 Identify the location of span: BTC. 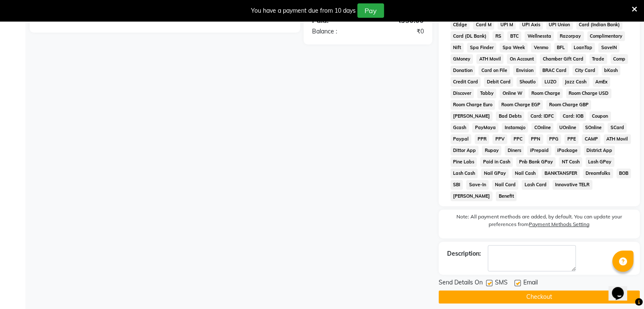
(514, 36).